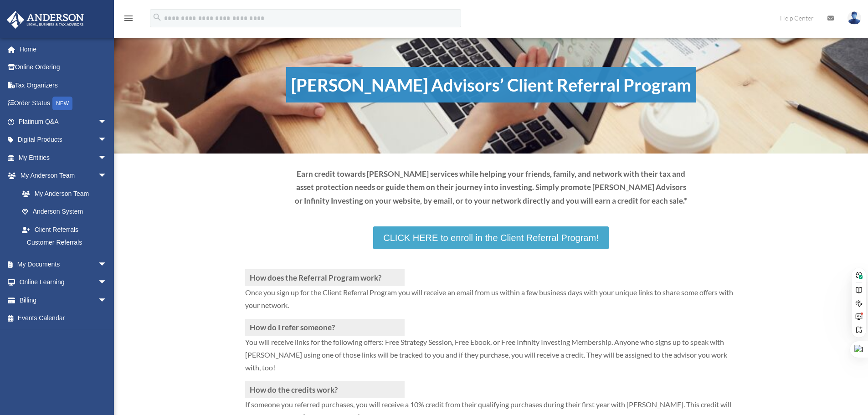 Image resolution: width=868 pixels, height=415 pixels. I want to click on a: My Anderson Team, so click(66, 193).